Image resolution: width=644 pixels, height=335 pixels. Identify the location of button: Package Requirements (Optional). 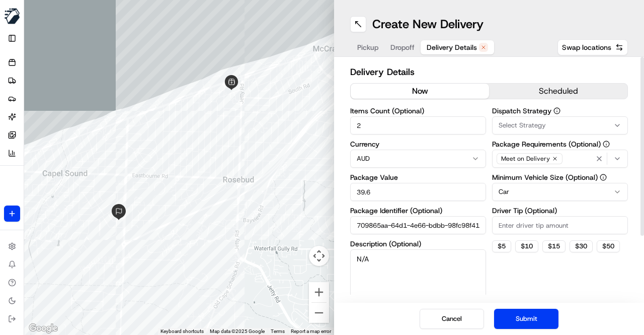
(606, 144).